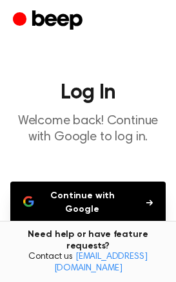  What do you see at coordinates (88, 93) in the screenshot?
I see `h1: Log In` at bounding box center [88, 93].